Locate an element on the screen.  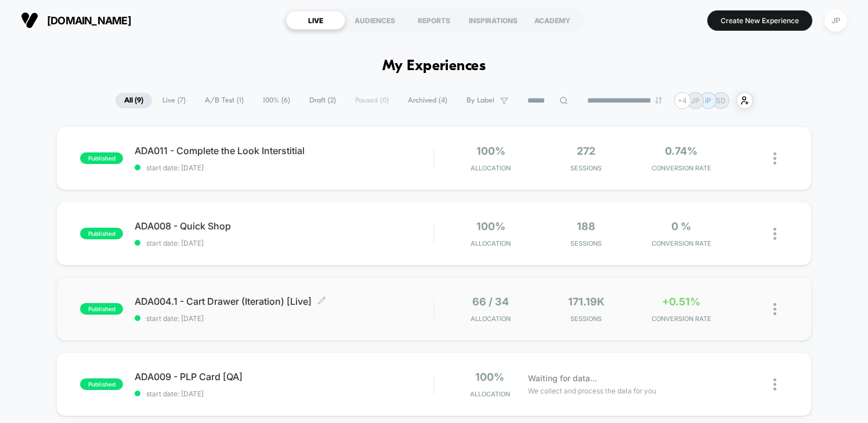
span: A/B Test ( 1 ) is located at coordinates (224, 100).